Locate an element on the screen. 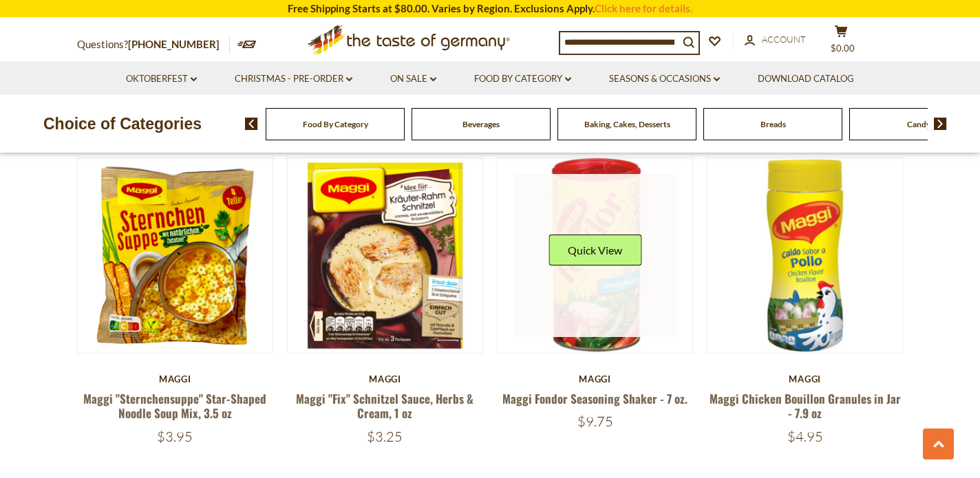 This screenshot has height=478, width=980. a: Seasons & Occasions is located at coordinates (664, 79).